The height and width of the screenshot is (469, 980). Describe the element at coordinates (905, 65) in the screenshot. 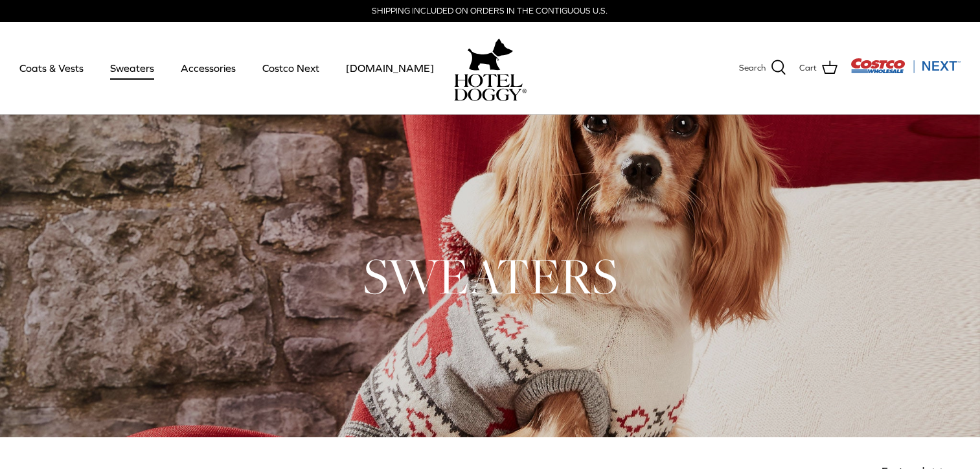

I see `img: Costco Next` at that location.